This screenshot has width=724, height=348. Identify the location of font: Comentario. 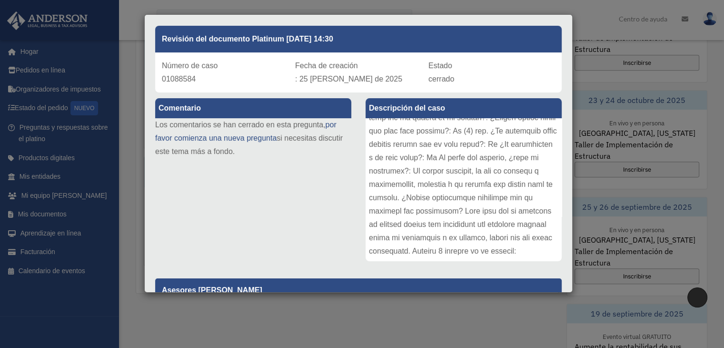
(180, 108).